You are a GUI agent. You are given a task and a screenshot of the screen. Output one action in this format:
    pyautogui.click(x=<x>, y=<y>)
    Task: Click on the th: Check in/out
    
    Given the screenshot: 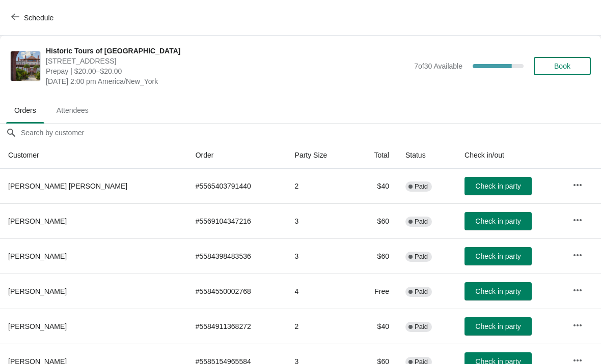 What is the action you would take?
    pyautogui.click(x=511, y=155)
    